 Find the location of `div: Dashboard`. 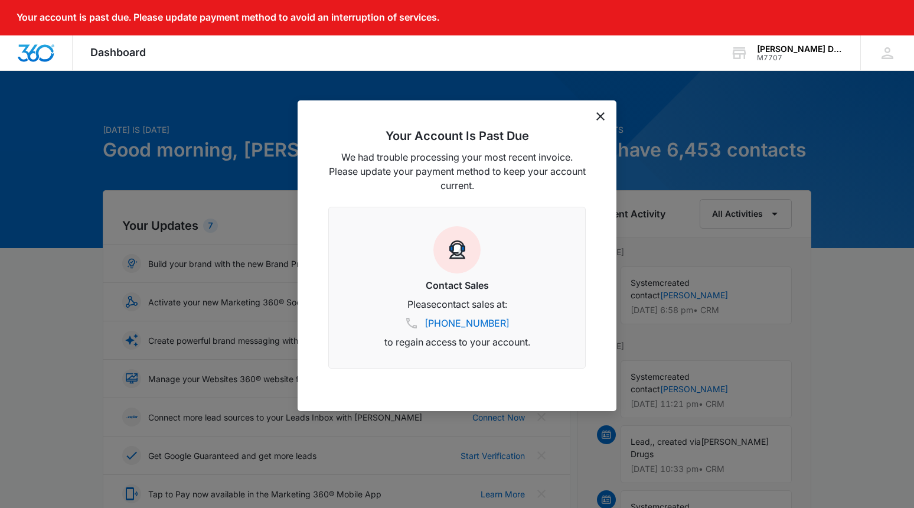

div: Dashboard is located at coordinates (118, 53).